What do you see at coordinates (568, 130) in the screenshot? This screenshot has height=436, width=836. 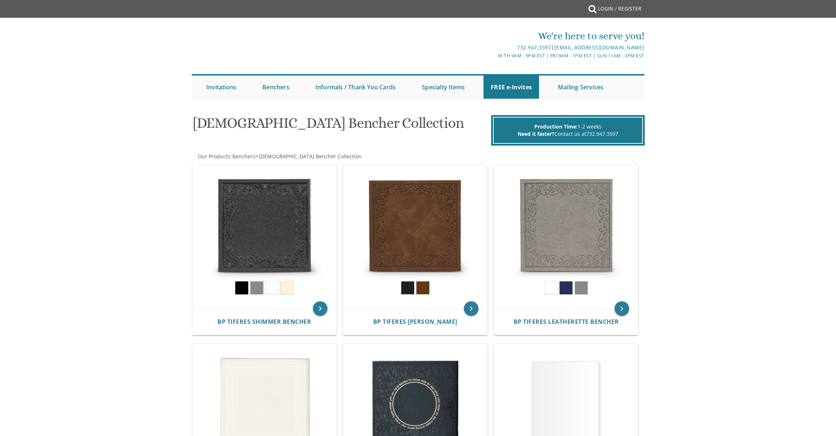 I see `div: 1-2 weeks Contact us at` at bounding box center [568, 130].